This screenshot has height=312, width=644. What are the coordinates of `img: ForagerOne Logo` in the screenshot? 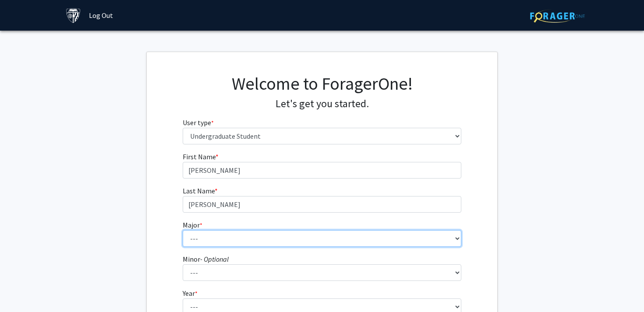 It's located at (557, 16).